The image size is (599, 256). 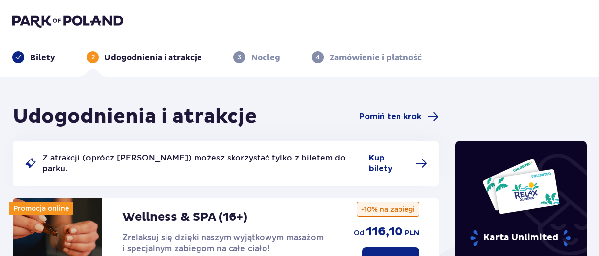 I want to click on div: 2Udogodnienia i atrakcje, so click(x=144, y=57).